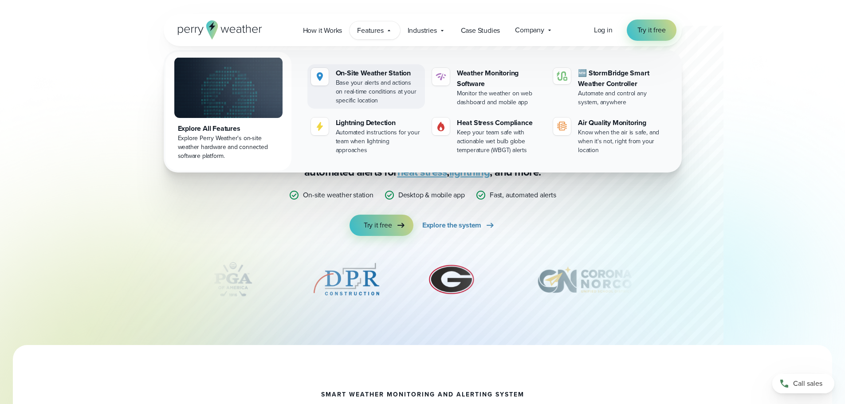 Image resolution: width=845 pixels, height=404 pixels. I want to click on a: Log in, so click(603, 30).